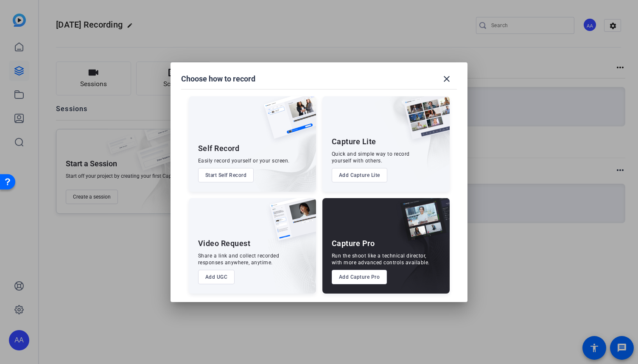 The width and height of the screenshot is (638, 364). Describe the element at coordinates (279, 153) in the screenshot. I see `img: embarkstudio-self-record.png` at that location.